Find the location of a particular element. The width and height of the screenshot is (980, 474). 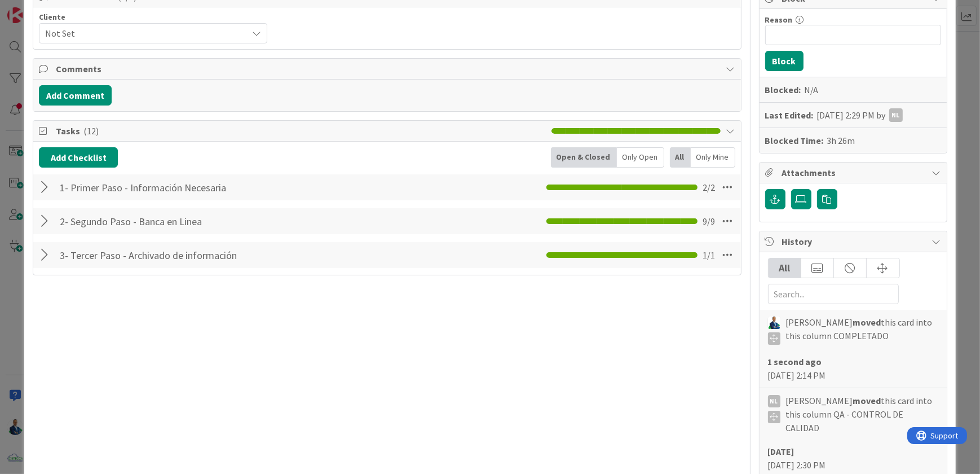

button: Add Comment is located at coordinates (75, 96).